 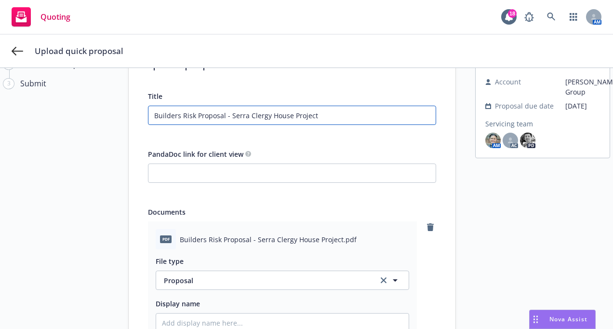 What do you see at coordinates (525, 106) in the screenshot?
I see `span: Proposal due date` at bounding box center [525, 106].